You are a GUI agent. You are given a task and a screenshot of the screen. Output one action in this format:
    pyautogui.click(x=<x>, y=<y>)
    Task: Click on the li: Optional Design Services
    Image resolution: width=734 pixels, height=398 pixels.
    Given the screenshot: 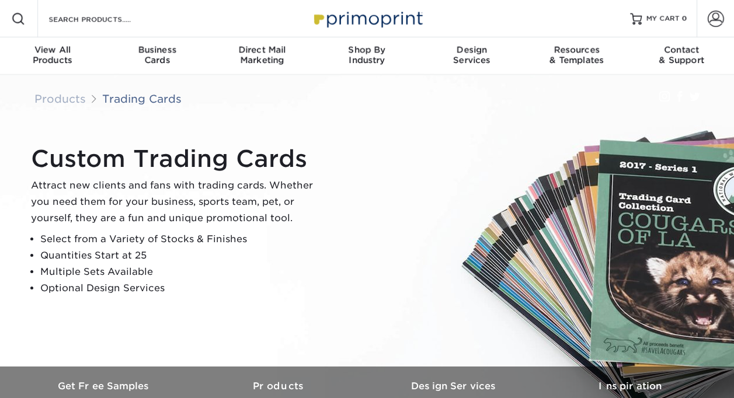 What is the action you would take?
    pyautogui.click(x=182, y=288)
    